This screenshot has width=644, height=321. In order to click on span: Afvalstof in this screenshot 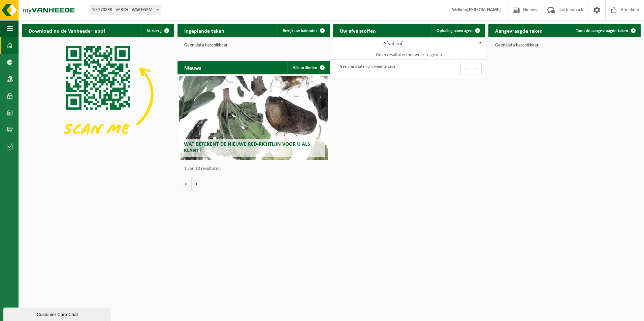, I will do `click(393, 44)`.